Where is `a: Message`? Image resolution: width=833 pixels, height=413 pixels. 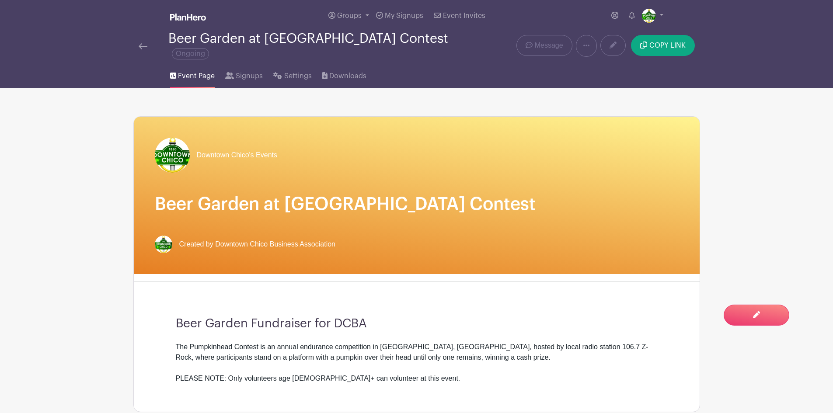
a: Message is located at coordinates (544, 45).